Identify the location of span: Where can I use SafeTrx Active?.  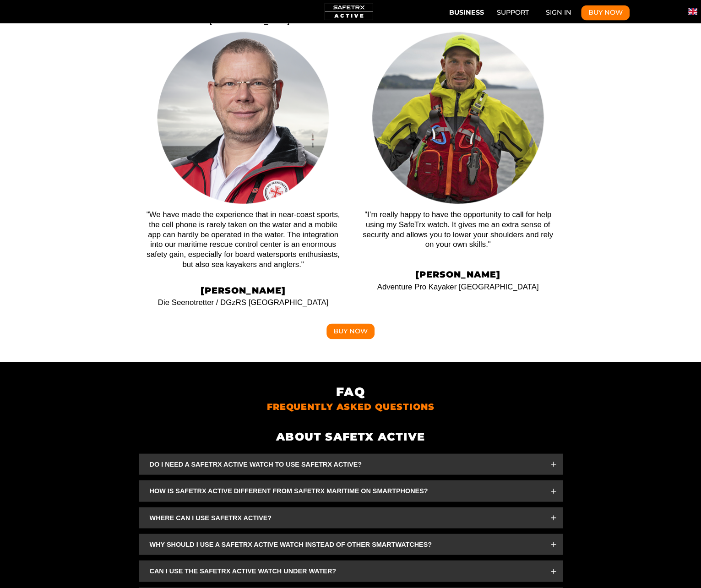
(345, 517).